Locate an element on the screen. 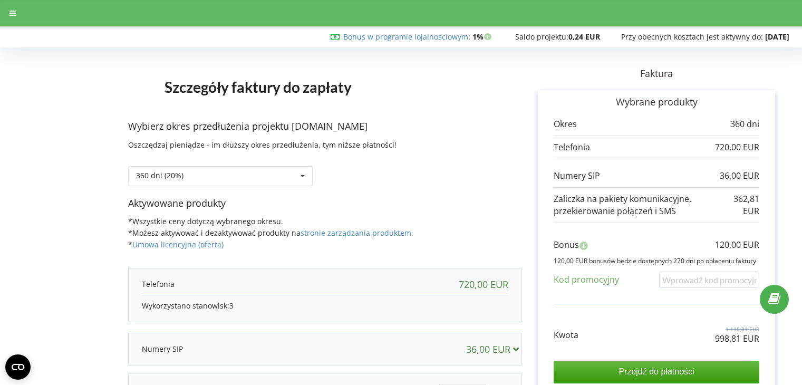  span: Przy obecnych kosztach jest aktywny do: is located at coordinates (692, 36).